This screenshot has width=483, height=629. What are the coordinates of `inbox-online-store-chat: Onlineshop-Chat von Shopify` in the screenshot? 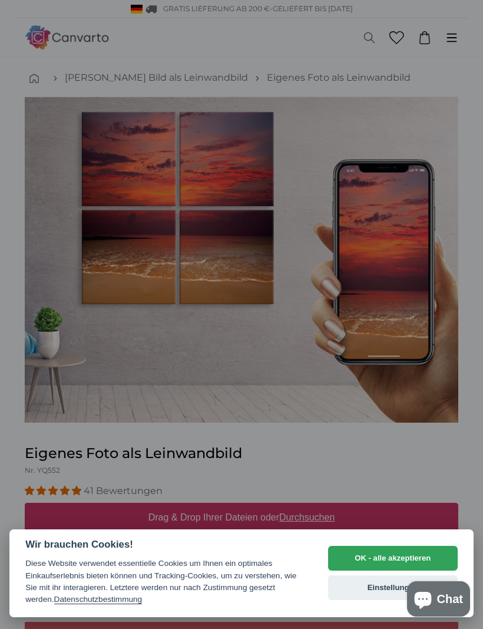 It's located at (439, 600).